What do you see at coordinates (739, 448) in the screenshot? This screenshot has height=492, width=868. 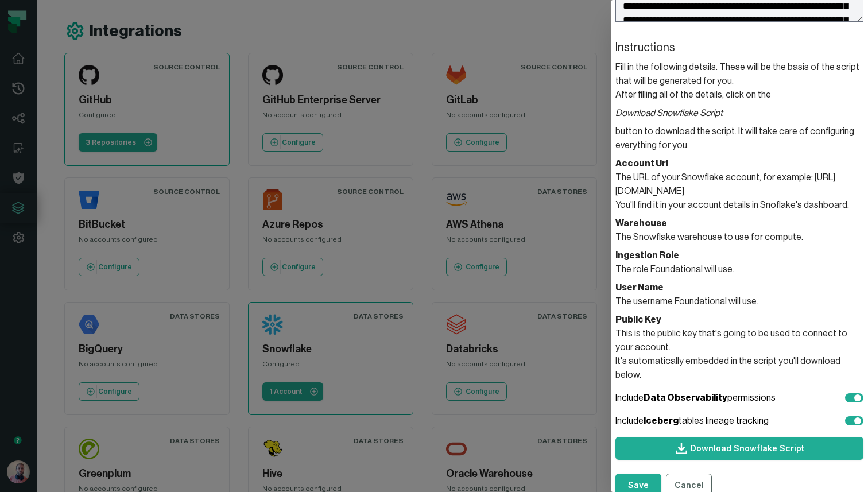 I see `a: Download Snowflake Script` at bounding box center [739, 448].